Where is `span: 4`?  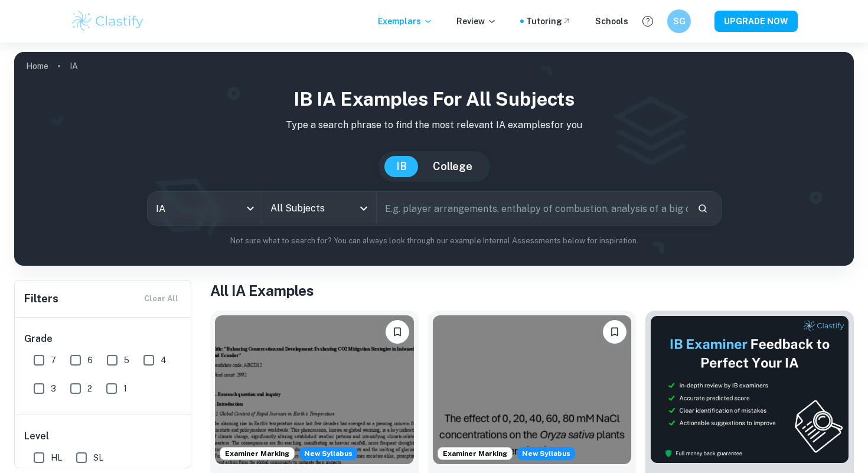
span: 4 is located at coordinates (163, 360).